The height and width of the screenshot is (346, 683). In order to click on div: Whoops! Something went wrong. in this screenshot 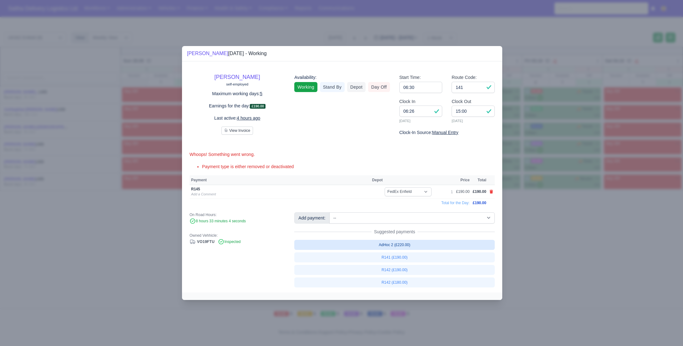, I will do `click(342, 154)`.